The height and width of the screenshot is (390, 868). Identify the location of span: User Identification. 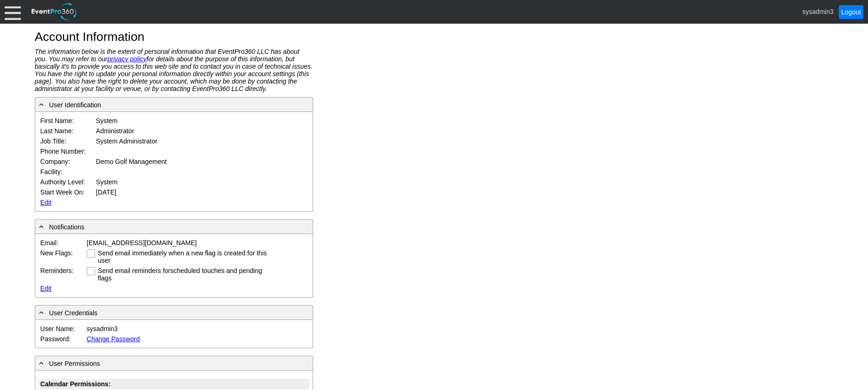
(75, 105).